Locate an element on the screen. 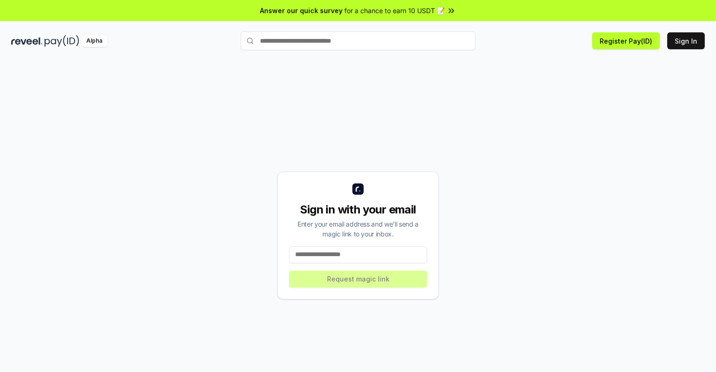  div: Alpha is located at coordinates (94, 41).